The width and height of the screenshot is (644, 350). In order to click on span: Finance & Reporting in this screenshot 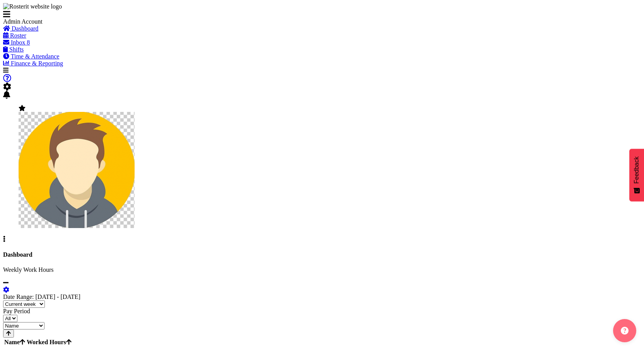, I will do `click(37, 63)`.